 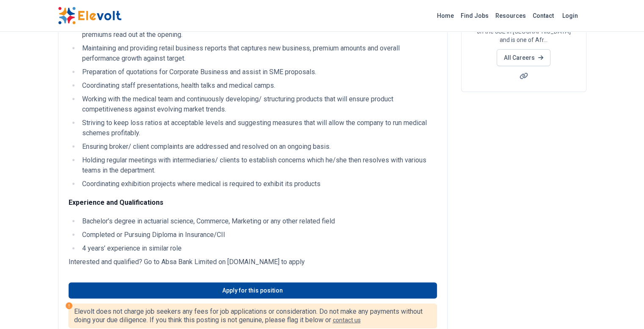 I want to click on a: contact us, so click(x=347, y=320).